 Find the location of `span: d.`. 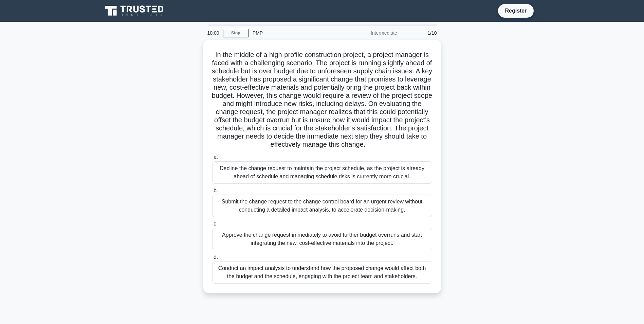

span: d. is located at coordinates (215, 257).